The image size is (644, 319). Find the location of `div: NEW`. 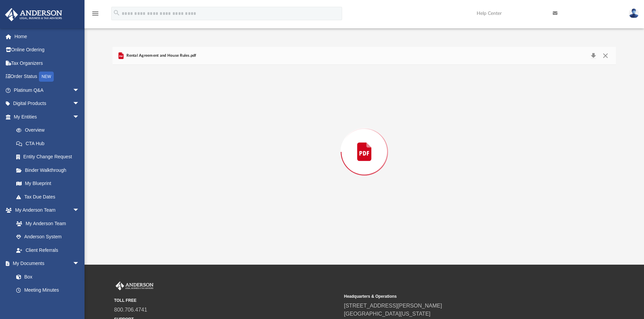

div: NEW is located at coordinates (46, 77).